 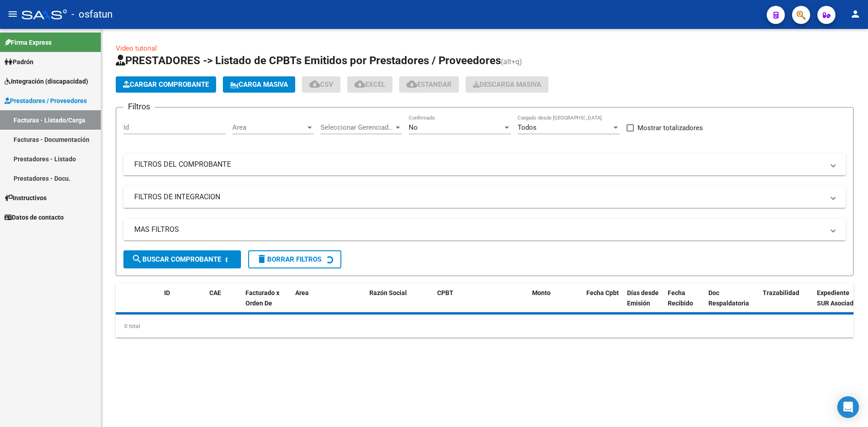 I want to click on datatable-header-cell: Días desde Emisión, so click(x=644, y=303).